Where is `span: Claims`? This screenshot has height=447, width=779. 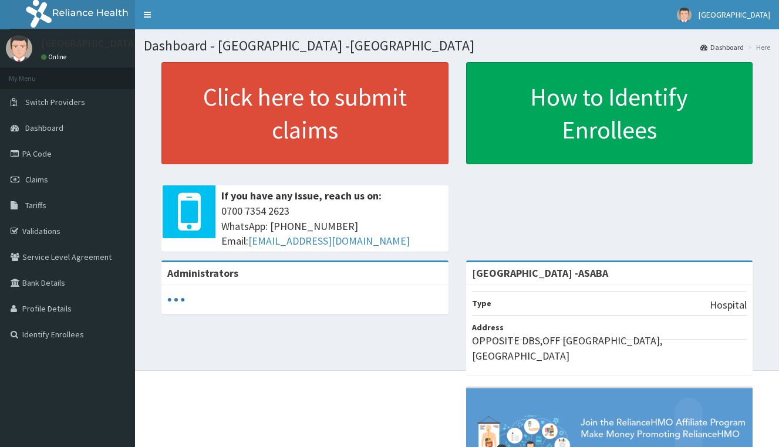 span: Claims is located at coordinates (36, 180).